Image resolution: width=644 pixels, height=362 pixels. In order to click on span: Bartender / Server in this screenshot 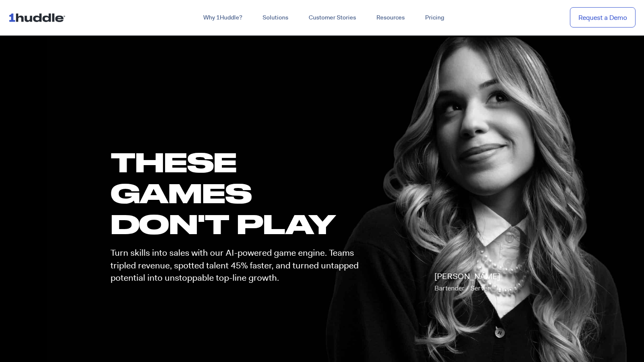, I will do `click(462, 288)`.